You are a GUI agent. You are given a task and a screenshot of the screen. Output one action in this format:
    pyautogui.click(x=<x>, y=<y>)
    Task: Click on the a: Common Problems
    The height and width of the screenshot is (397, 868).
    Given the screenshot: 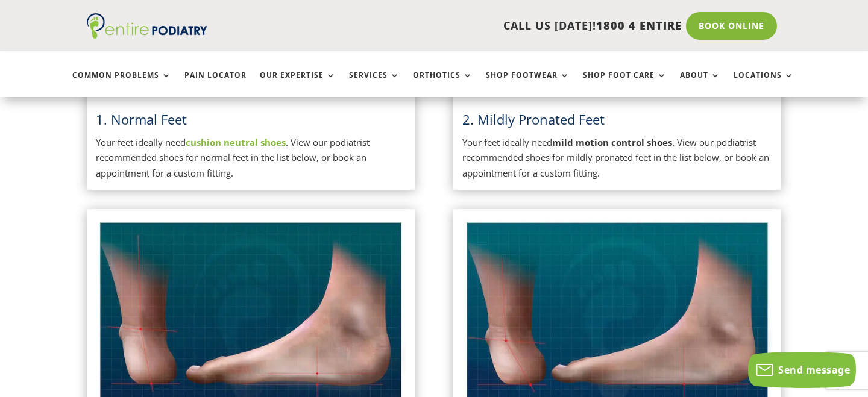 What is the action you would take?
    pyautogui.click(x=122, y=84)
    